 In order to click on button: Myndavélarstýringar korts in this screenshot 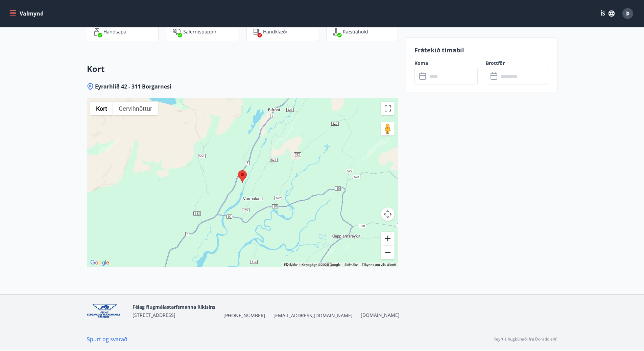, I will do `click(388, 214)`.